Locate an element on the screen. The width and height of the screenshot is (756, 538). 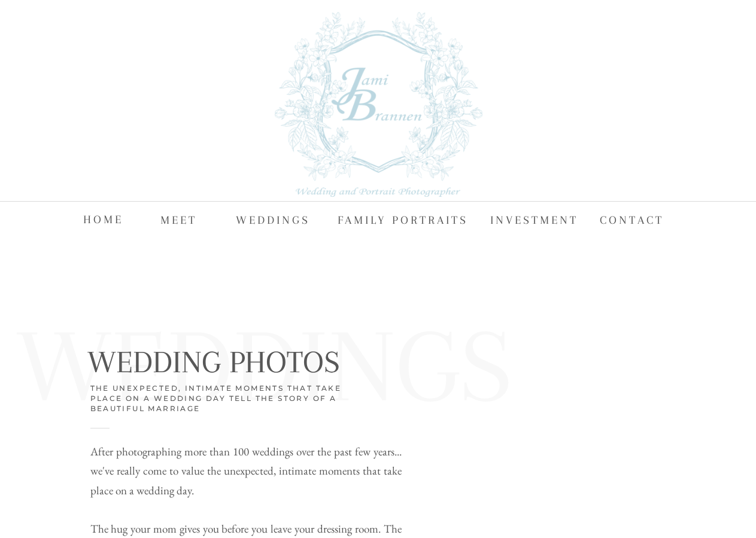
a: WEDDINGS is located at coordinates (273, 219).